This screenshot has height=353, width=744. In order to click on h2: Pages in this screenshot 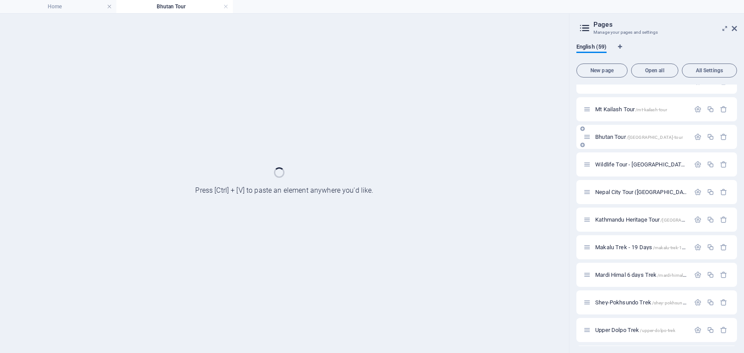, I will do `click(665, 25)`.